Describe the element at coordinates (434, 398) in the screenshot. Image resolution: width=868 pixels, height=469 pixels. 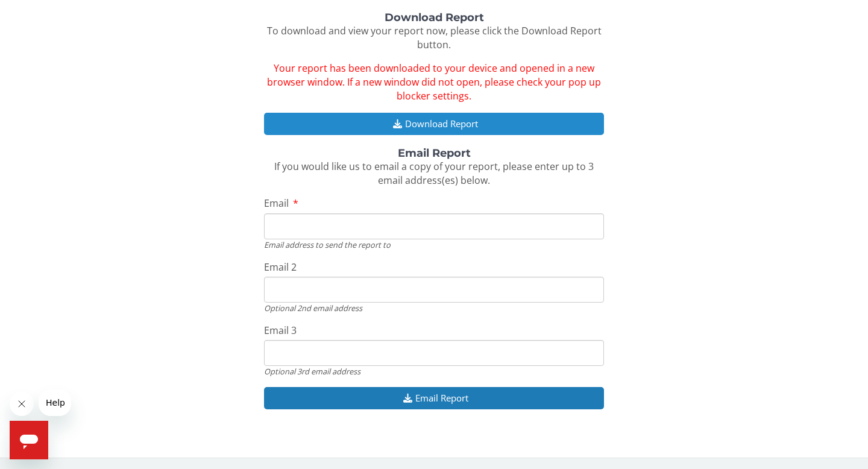
I see `button: Email Report` at that location.